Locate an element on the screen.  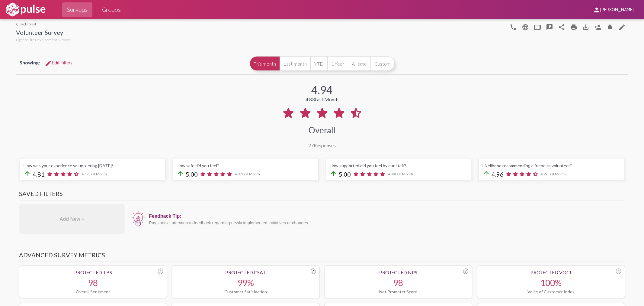
button: Person is located at coordinates (598, 27).